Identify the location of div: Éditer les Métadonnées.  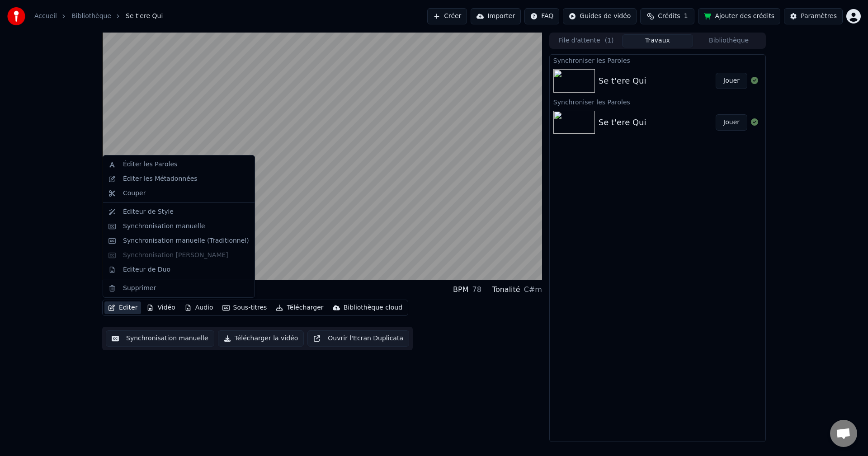
(160, 179).